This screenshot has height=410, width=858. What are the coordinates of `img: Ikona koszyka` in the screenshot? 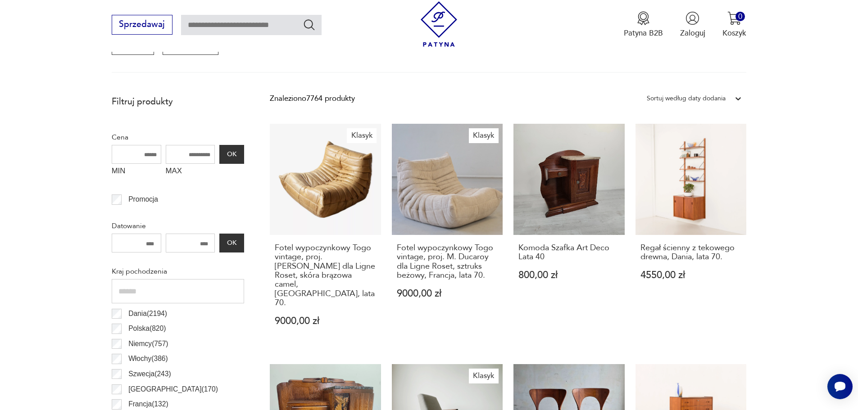 It's located at (734, 18).